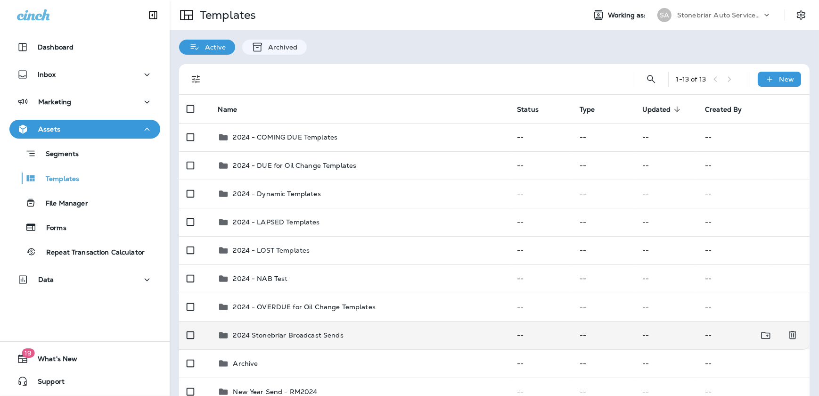 This screenshot has width=819, height=396. Describe the element at coordinates (28, 353) in the screenshot. I see `span: 19` at that location.